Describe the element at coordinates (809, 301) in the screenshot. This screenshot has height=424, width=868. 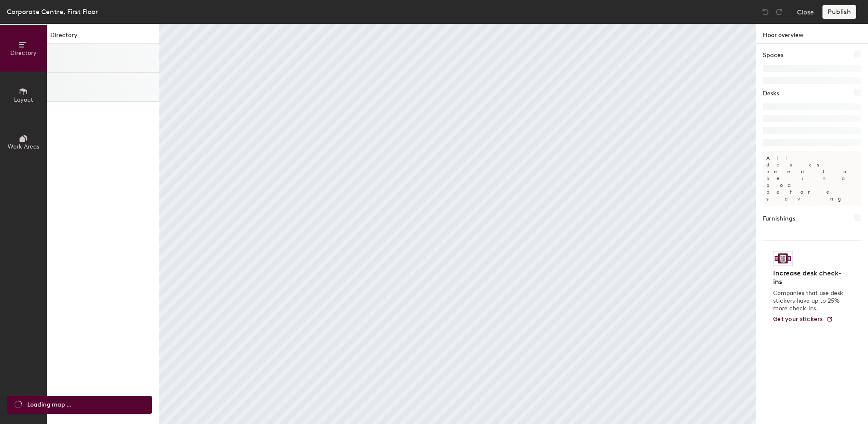
I see `p: Companies that use desk stickers have up to 25% more check-ins.` at that location.